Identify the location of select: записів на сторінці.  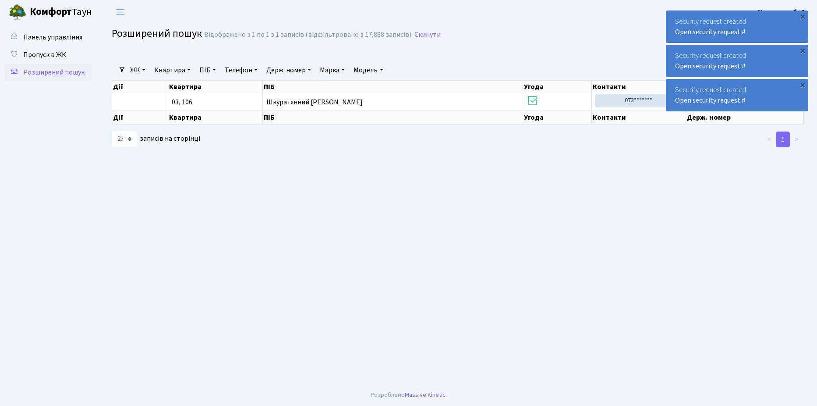
(124, 139).